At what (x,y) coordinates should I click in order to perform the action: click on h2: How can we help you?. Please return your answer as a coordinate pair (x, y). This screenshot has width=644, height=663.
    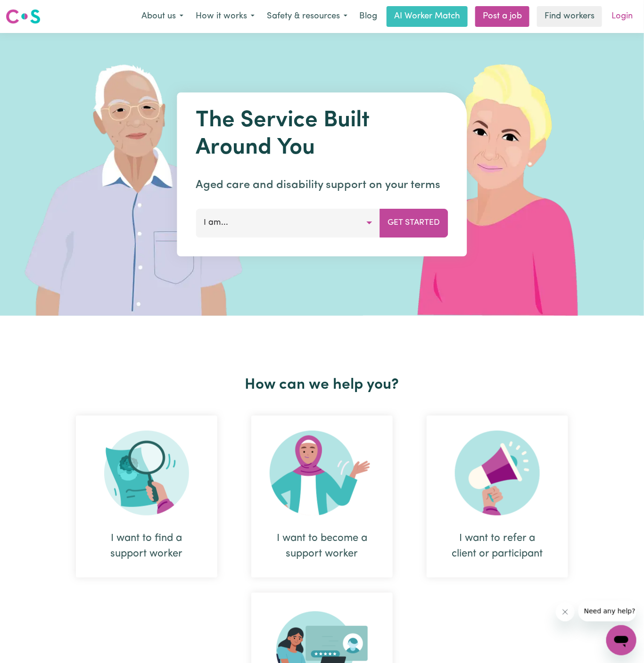
    Looking at the image, I should click on (322, 385).